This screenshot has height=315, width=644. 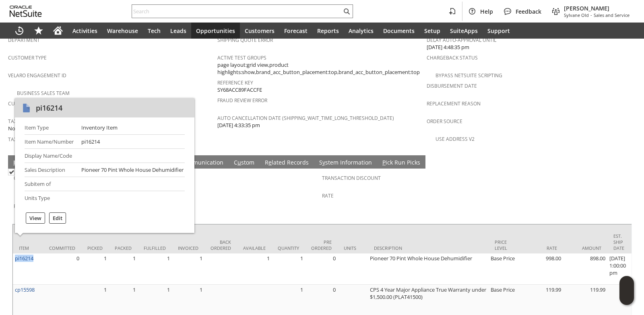 What do you see at coordinates (28, 248) in the screenshot?
I see `div: Item` at bounding box center [28, 248].